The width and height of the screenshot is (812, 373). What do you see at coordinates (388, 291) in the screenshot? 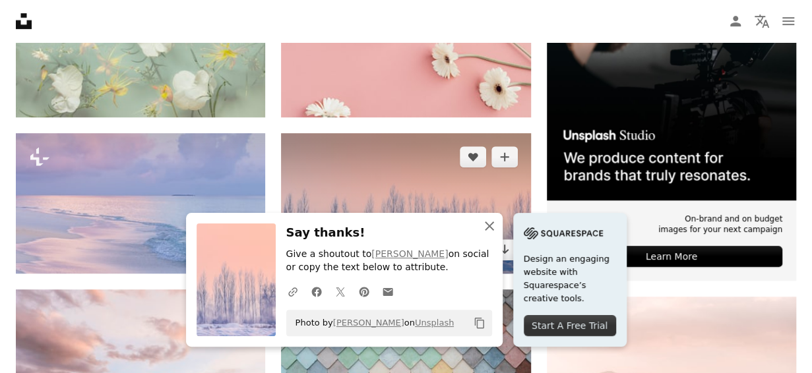
I see `a: Share over email` at bounding box center [388, 291].